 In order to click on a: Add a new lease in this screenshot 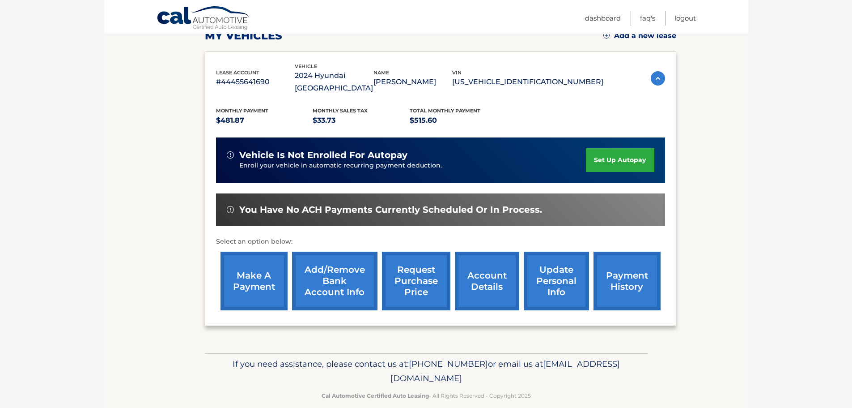, I will do `click(640, 36)`.